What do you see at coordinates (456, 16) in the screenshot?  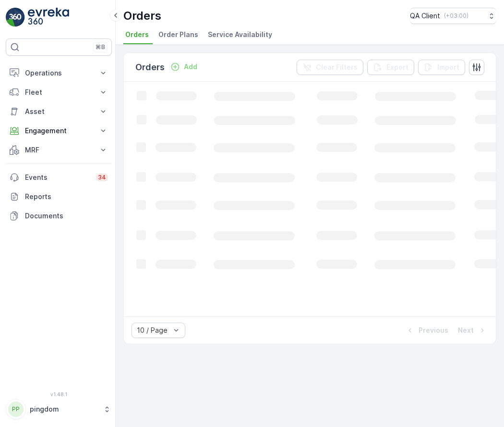 I see `p: ( +03:00 )` at bounding box center [456, 16].